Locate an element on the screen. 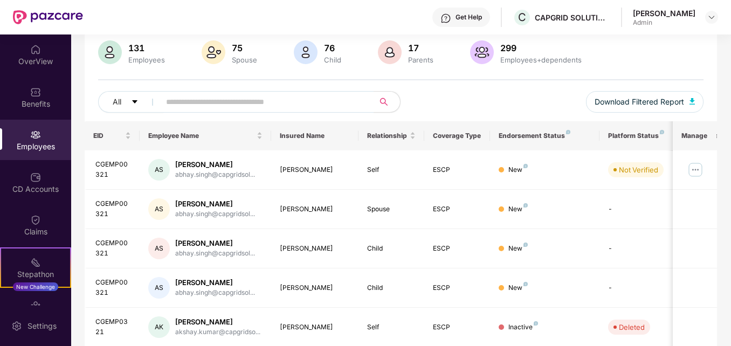  div: akshay.kumar@capgridso... is located at coordinates (218, 332).